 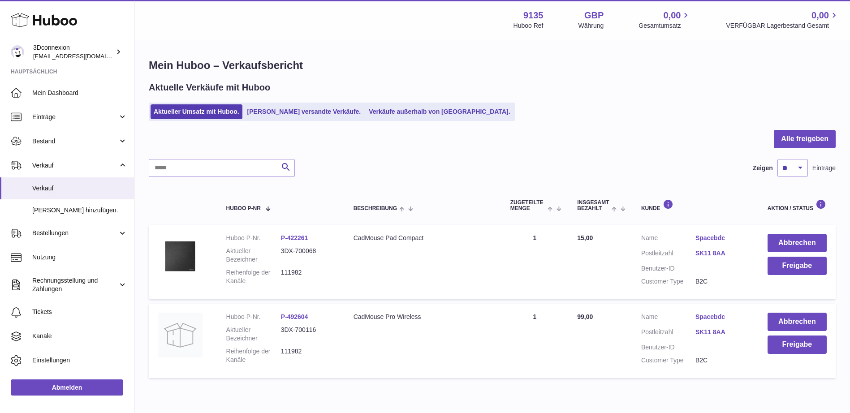 What do you see at coordinates (75, 233) in the screenshot?
I see `span: Bestellungen` at bounding box center [75, 233].